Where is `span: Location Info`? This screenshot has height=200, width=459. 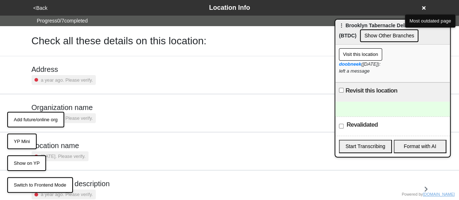
span: Location Info is located at coordinates (229, 8).